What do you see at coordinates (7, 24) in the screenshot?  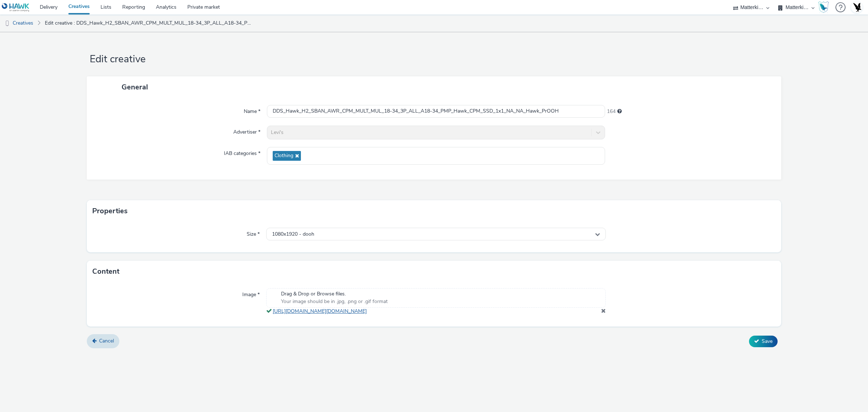 I see `img: dooh` at bounding box center [7, 24].